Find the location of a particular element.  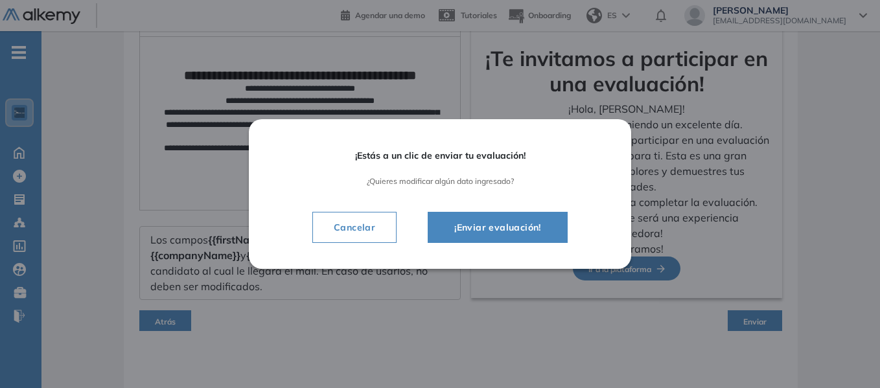

button: Cancelar is located at coordinates (354, 227).